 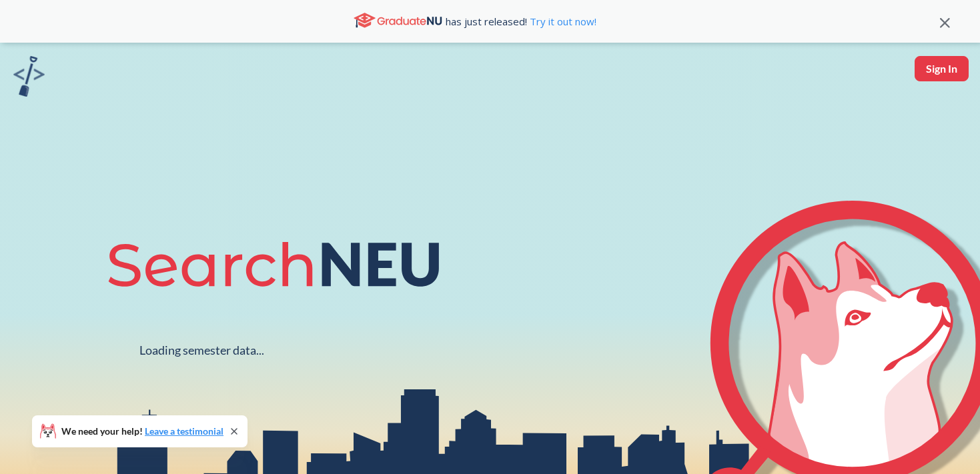 I want to click on span: We need your help!, so click(x=142, y=431).